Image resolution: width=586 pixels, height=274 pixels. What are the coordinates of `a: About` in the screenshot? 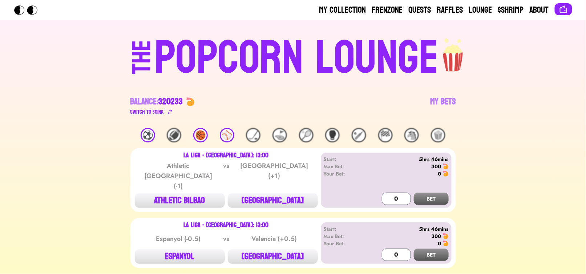 It's located at (539, 10).